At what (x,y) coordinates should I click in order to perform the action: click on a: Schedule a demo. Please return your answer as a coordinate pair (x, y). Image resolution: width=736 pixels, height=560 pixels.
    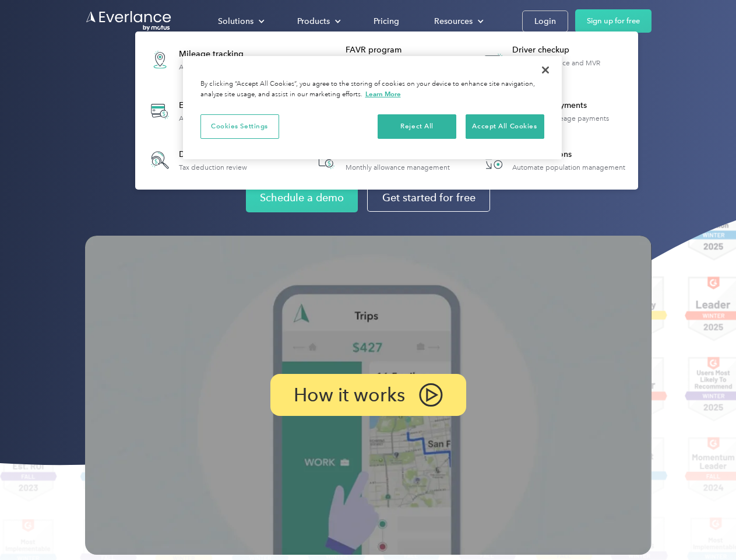
    Looking at the image, I should click on (302, 197).